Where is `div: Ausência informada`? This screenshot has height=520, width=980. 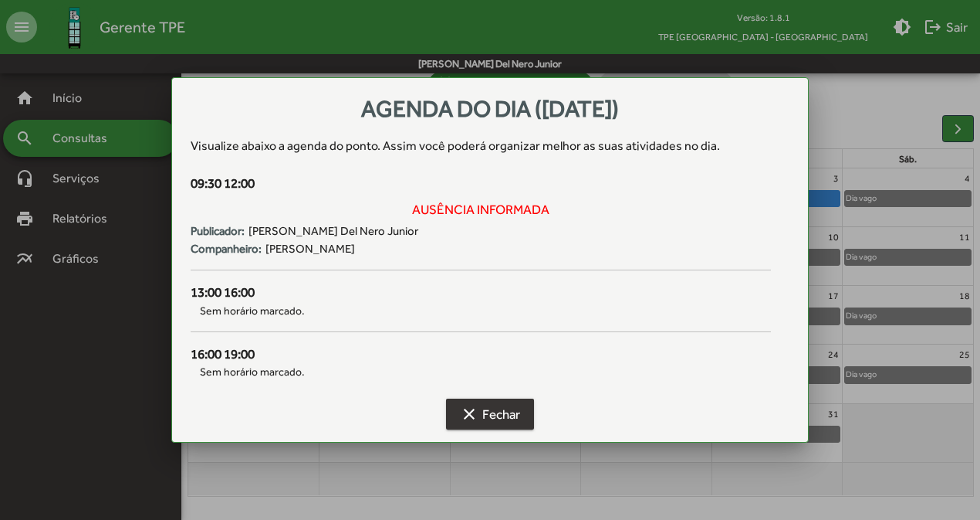
div: Ausência informada is located at coordinates (481, 210).